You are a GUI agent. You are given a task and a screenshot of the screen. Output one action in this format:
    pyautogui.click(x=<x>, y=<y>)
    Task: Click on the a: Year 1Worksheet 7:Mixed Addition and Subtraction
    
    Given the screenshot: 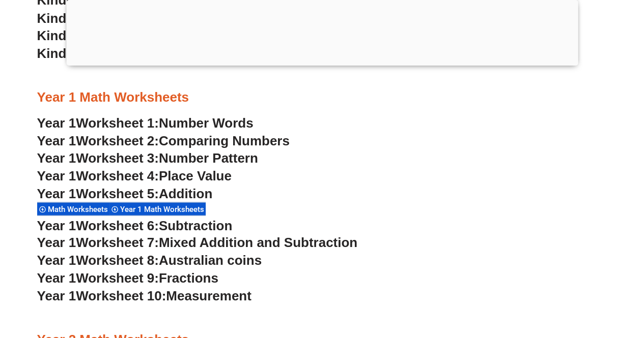 What is the action you would take?
    pyautogui.click(x=197, y=242)
    